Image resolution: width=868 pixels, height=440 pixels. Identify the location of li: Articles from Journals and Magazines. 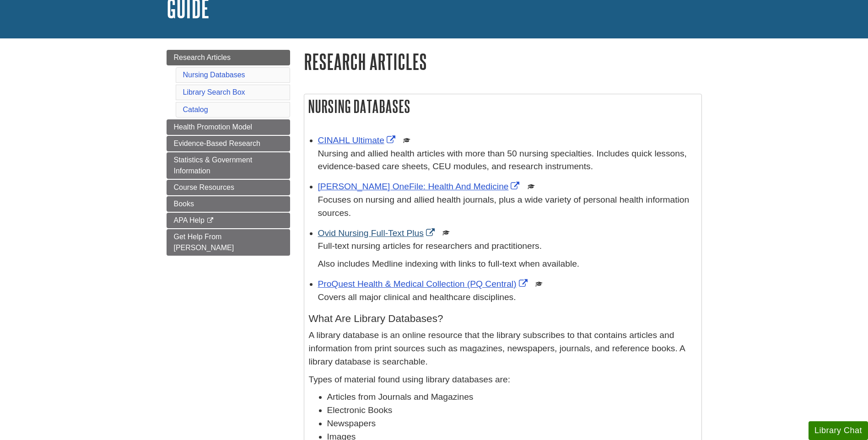
(512, 397).